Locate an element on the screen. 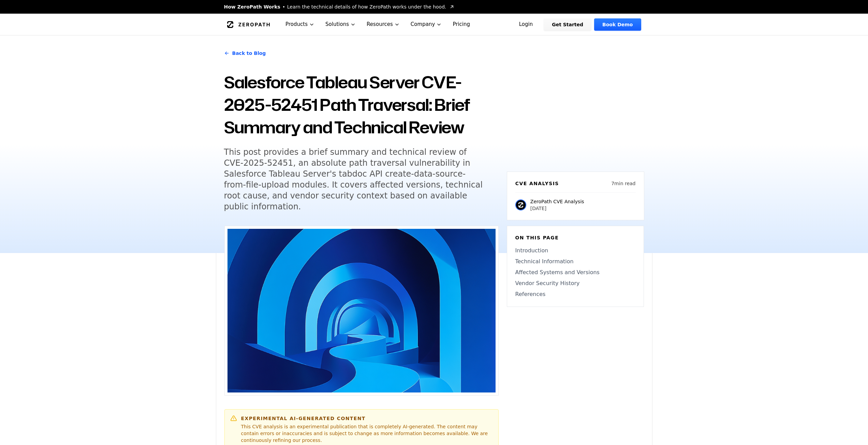 The width and height of the screenshot is (868, 445). a: Login is located at coordinates (526, 24).